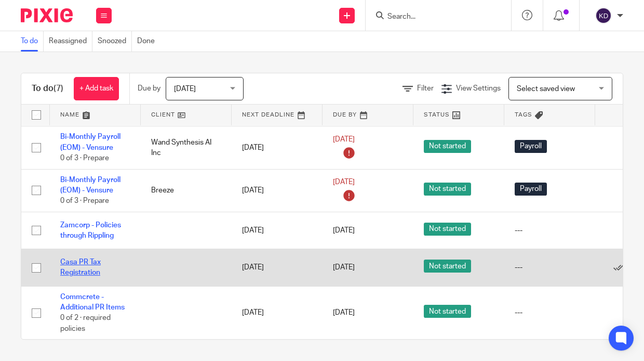 The image size is (644, 361). What do you see at coordinates (603, 16) in the screenshot?
I see `img: svg%3E` at bounding box center [603, 16].